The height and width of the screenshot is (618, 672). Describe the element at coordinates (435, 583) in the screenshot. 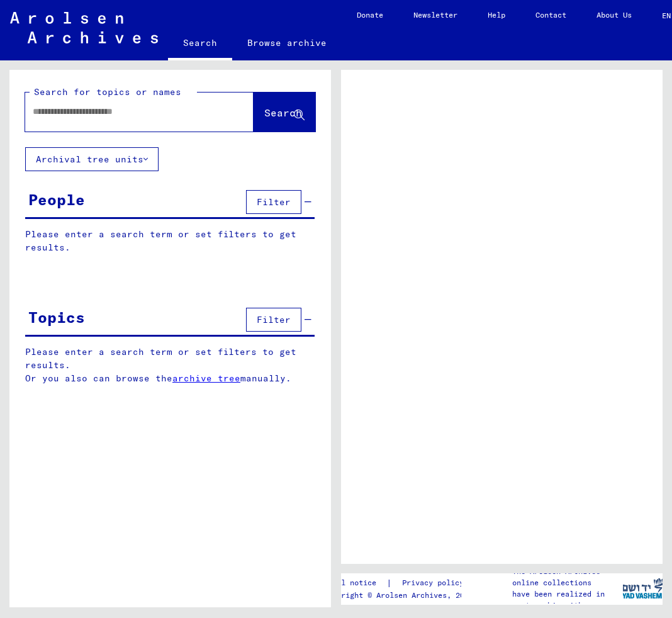

I see `a: Privacy policy` at that location.